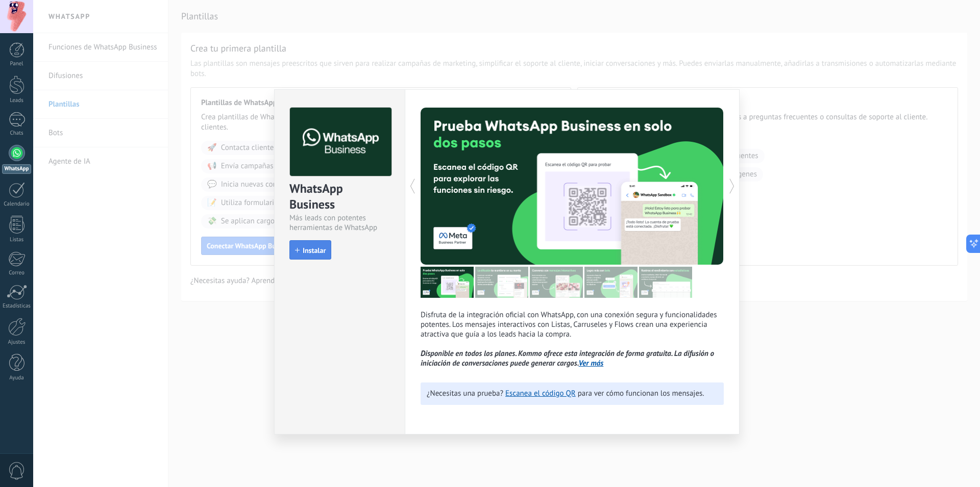 This screenshot has height=487, width=980. I want to click on img: tour_image_62c9952fc9cf984da8d1d2aa2c453724.png, so click(611, 282).